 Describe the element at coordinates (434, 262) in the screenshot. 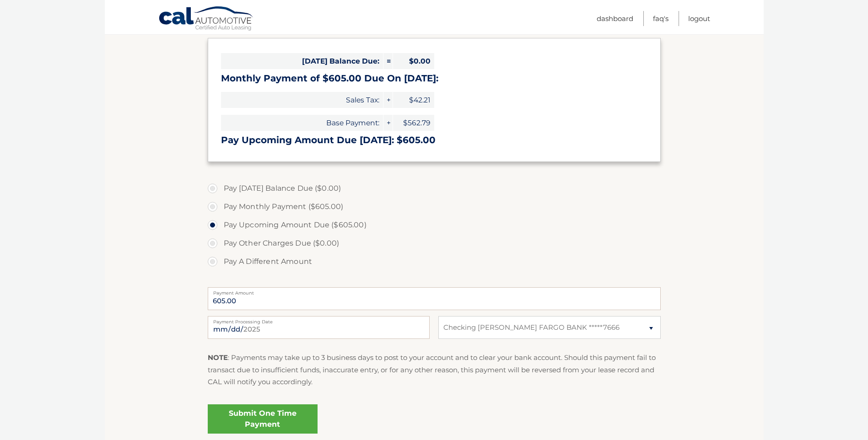

I see `label: Pay A Different Amount` at that location.